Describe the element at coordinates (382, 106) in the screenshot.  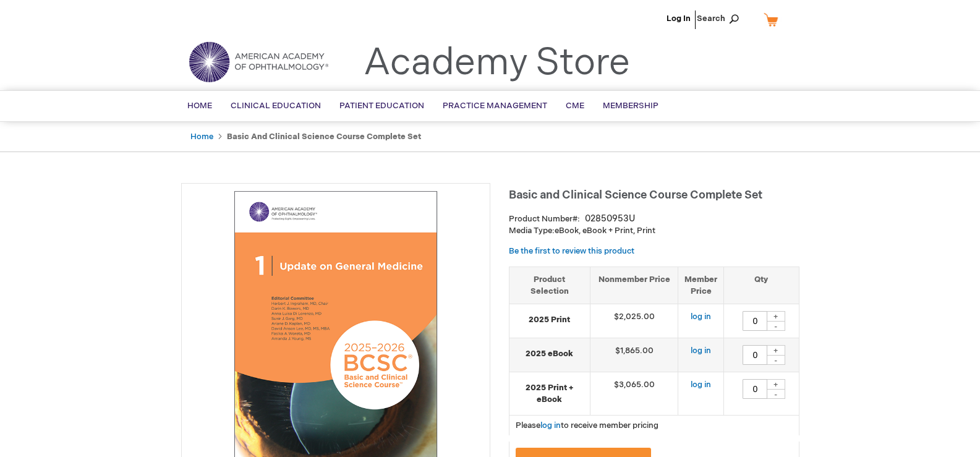
I see `span: Patient Education` at that location.